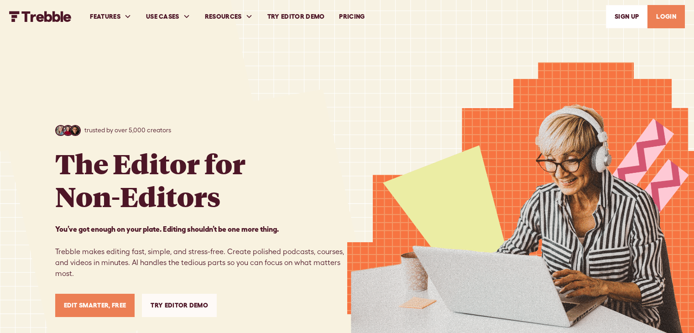  I want to click on a: PRICING, so click(352, 16).